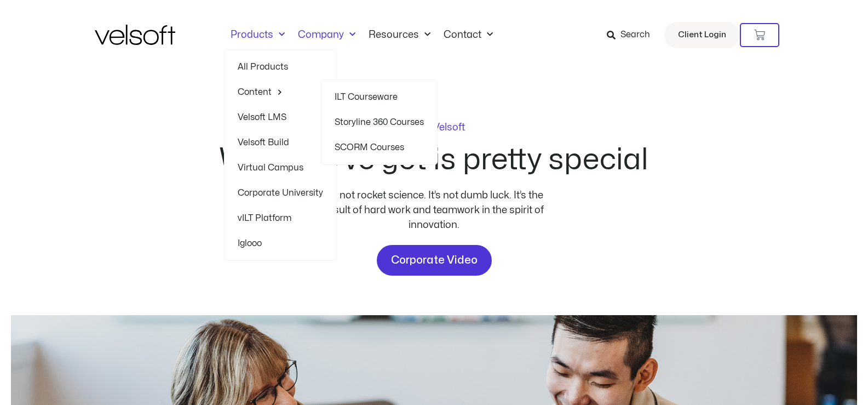 Image resolution: width=868 pixels, height=405 pixels. Describe the element at coordinates (280, 155) in the screenshot. I see `ul: ProductsMenu Toggle` at that location.